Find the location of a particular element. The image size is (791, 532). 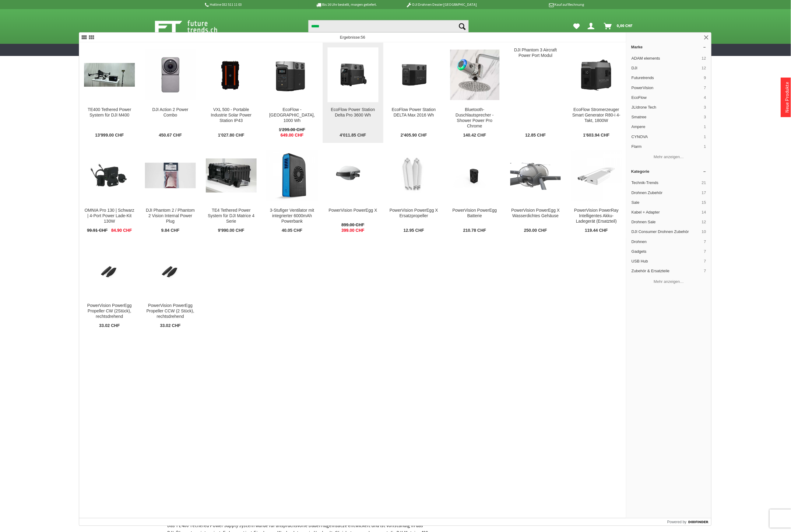

span: 119.44 CHF is located at coordinates (596, 230).